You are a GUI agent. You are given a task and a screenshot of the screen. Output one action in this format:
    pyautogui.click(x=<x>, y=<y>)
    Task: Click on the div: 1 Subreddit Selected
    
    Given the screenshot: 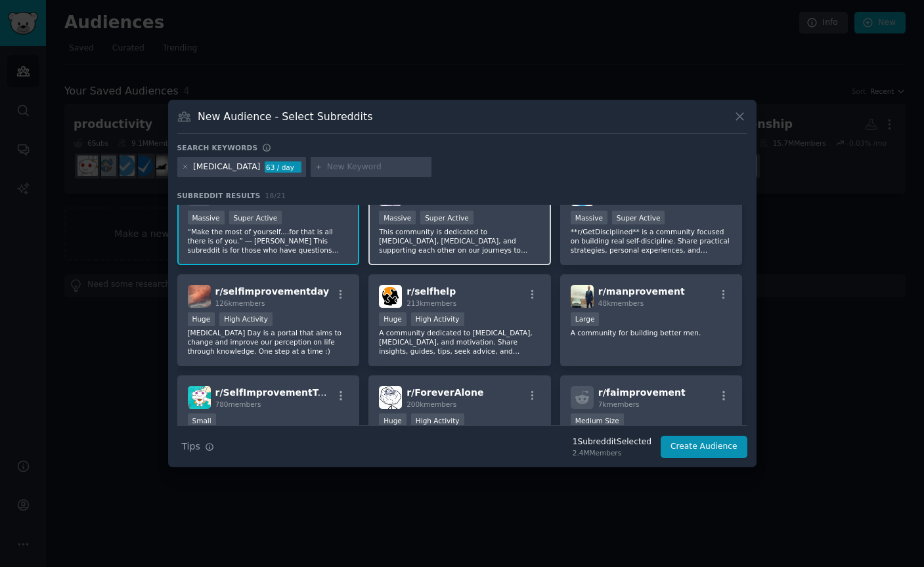 What is the action you would take?
    pyautogui.click(x=612, y=443)
    